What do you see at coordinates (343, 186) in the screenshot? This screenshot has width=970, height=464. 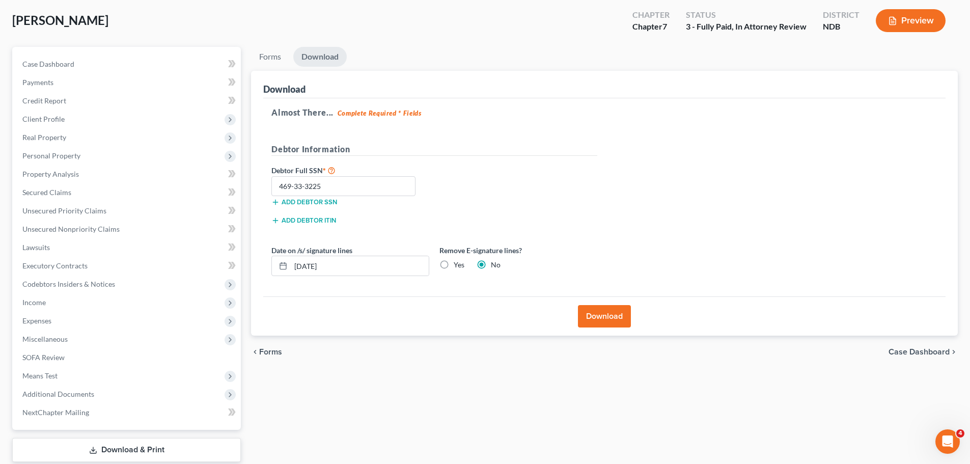 I see `input: XXX-XX-XXXX` at bounding box center [343, 186].